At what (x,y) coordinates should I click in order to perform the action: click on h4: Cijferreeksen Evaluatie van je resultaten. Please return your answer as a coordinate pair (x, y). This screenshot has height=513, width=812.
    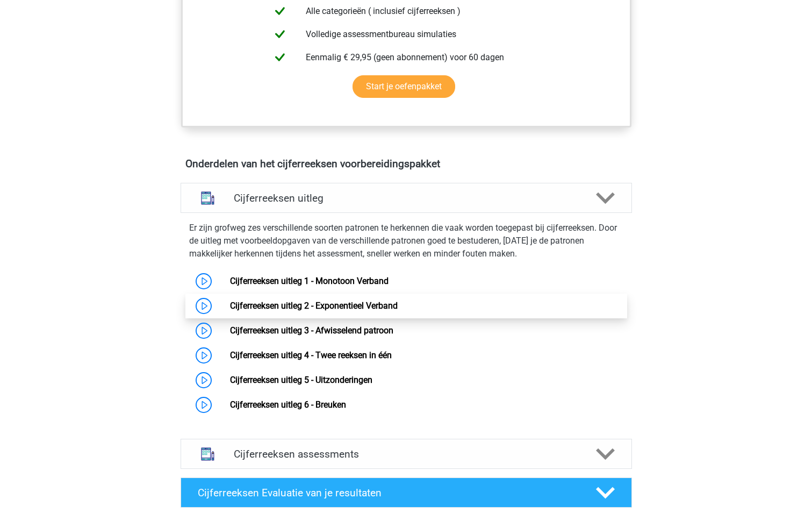
    Looking at the image, I should click on (388, 493).